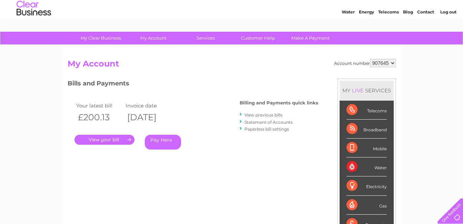 Image resolution: width=463 pixels, height=224 pixels. Describe the element at coordinates (267, 129) in the screenshot. I see `a: Paperless bill settings` at that location.